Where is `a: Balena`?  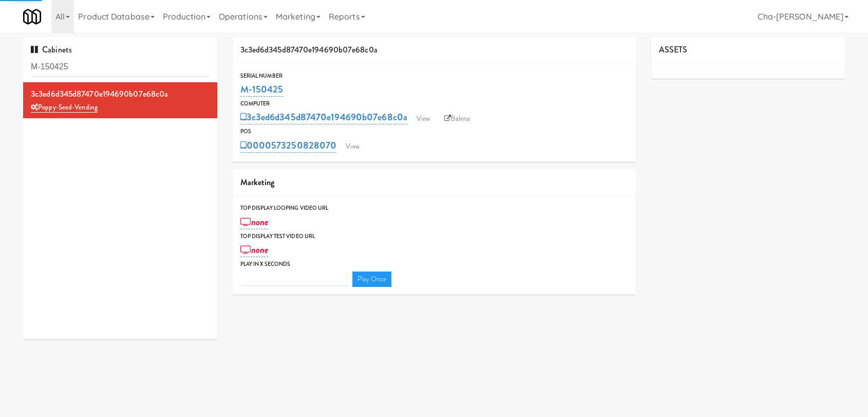
a: Balena is located at coordinates (457, 118).